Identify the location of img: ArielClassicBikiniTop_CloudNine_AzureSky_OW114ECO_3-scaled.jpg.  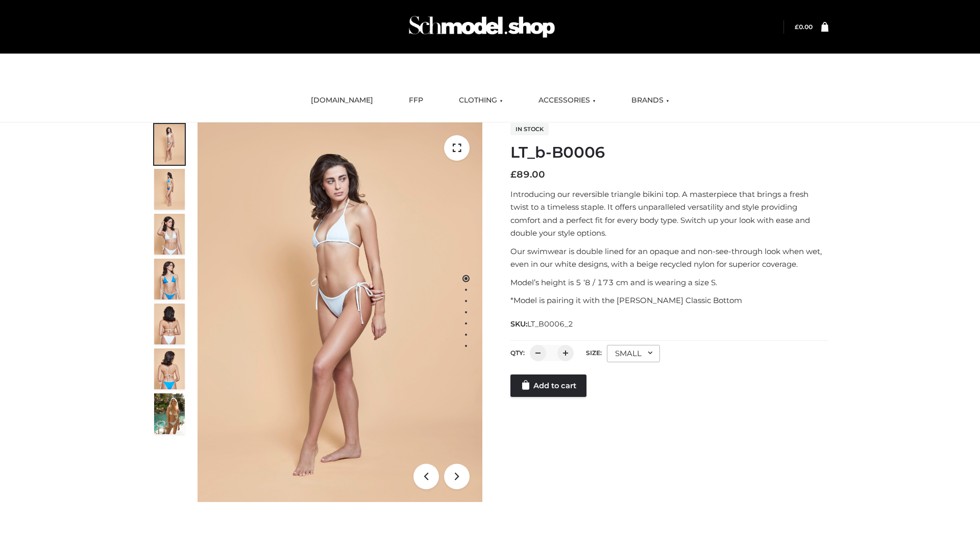
(169, 234).